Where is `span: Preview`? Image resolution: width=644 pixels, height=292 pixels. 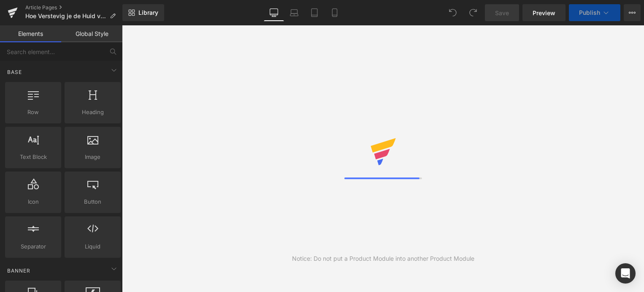 span: Preview is located at coordinates (544, 12).